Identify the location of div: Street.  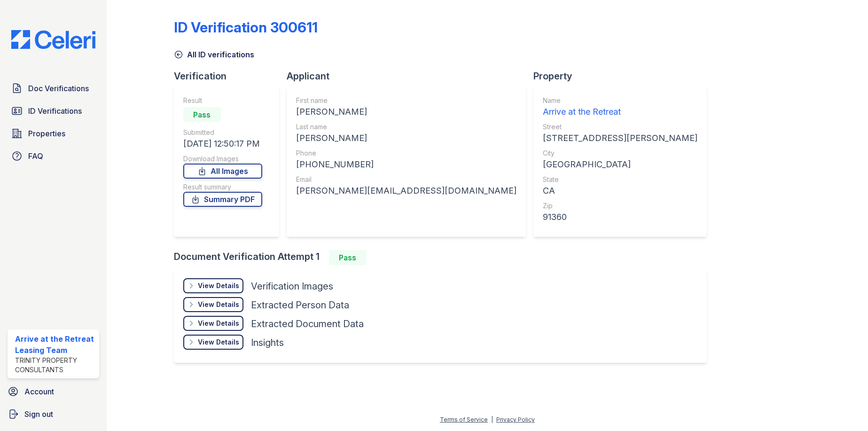
(620, 127).